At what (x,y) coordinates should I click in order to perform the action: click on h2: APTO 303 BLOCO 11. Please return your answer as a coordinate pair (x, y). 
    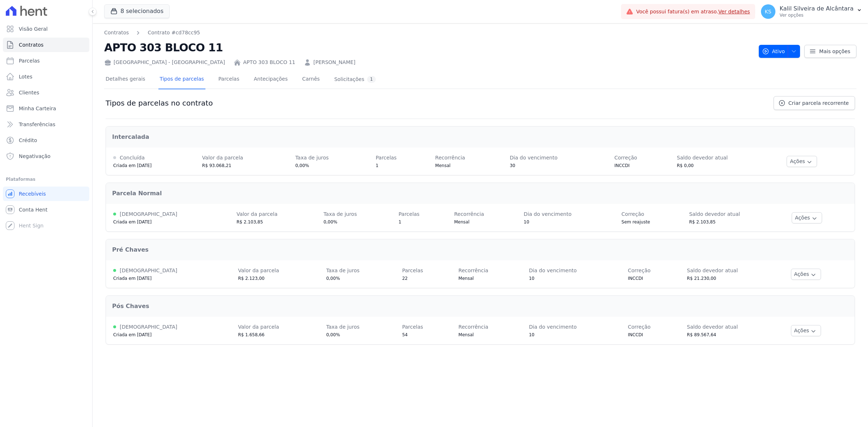
    Looking at the image, I should click on (428, 47).